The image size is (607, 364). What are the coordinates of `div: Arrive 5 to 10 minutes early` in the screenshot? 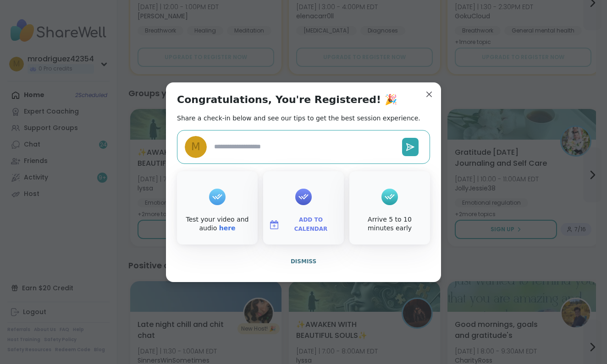 It's located at (390, 224).